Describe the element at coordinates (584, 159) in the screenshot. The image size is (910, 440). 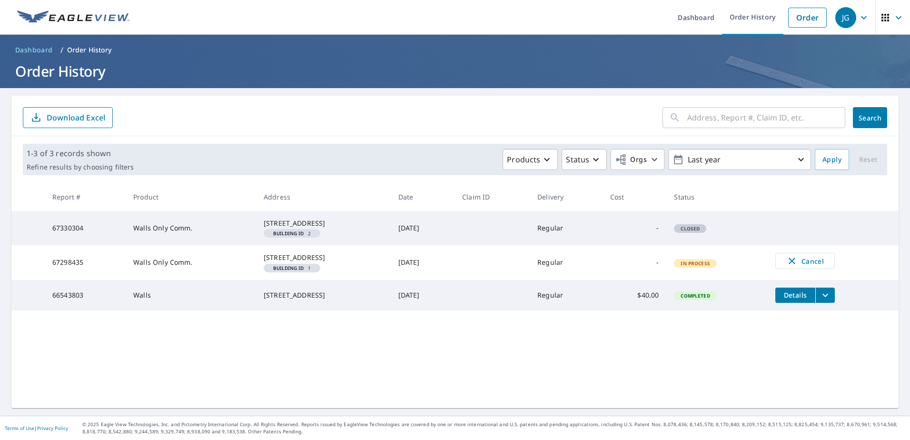
I see `button: Status` at that location.